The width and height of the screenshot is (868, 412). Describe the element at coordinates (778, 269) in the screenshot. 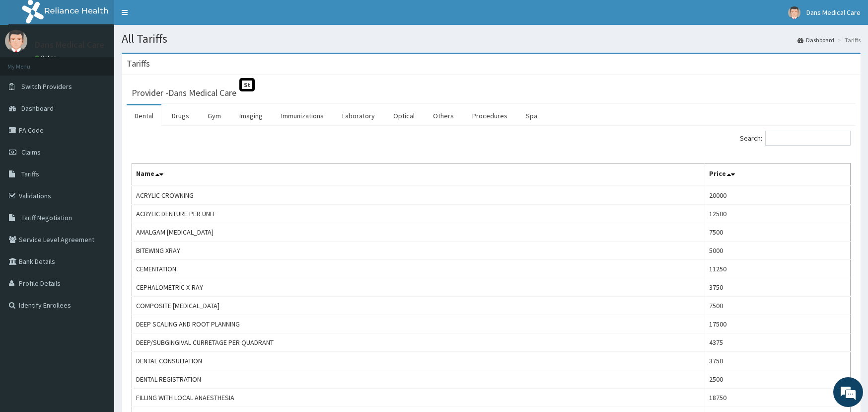

I see `td: 11250` at that location.